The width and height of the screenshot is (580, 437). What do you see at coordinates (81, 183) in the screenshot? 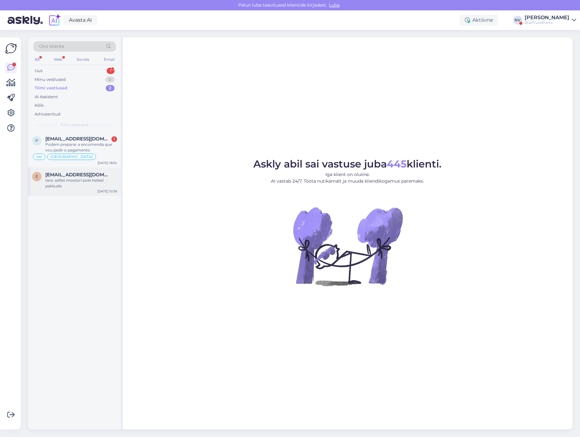
I see `div: tere. sellist mootori pole hetkel pakkuda` at bounding box center [81, 183].